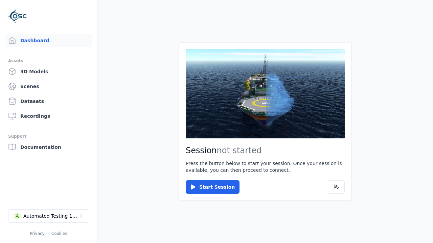 This screenshot has width=433, height=243. I want to click on a: Scenes, so click(48, 87).